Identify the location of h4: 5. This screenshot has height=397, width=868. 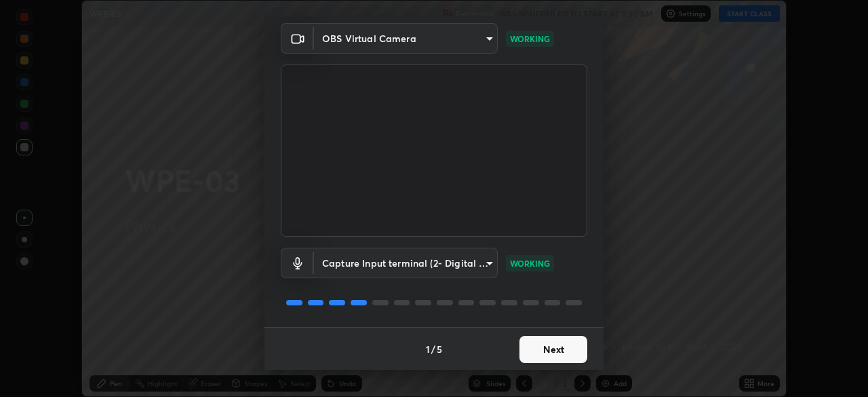
(440, 349).